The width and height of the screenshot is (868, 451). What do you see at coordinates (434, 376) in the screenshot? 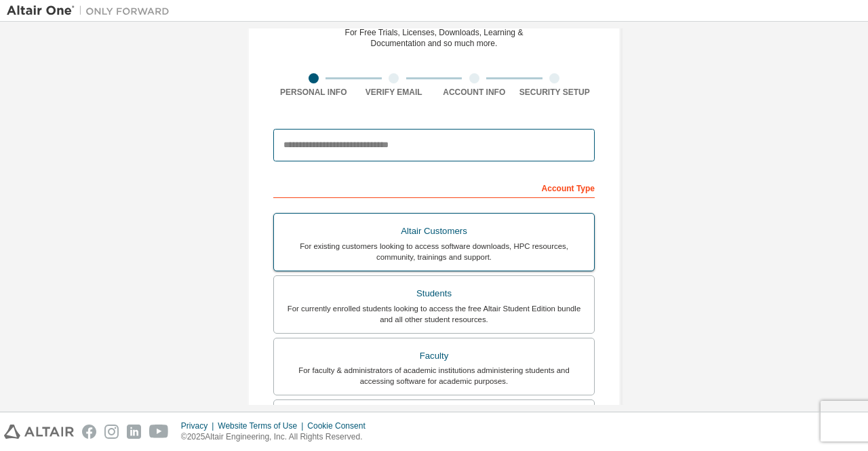
I see `div: For faculty & administrators of academic institutions administering students and accessing softwa...` at bounding box center [434, 376].